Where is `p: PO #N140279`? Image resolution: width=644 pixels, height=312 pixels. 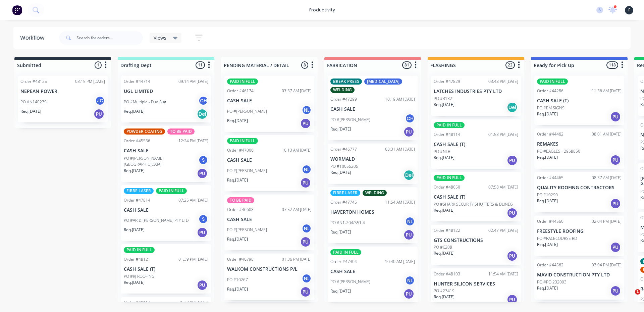
p: PO #N140279 is located at coordinates (33, 102).